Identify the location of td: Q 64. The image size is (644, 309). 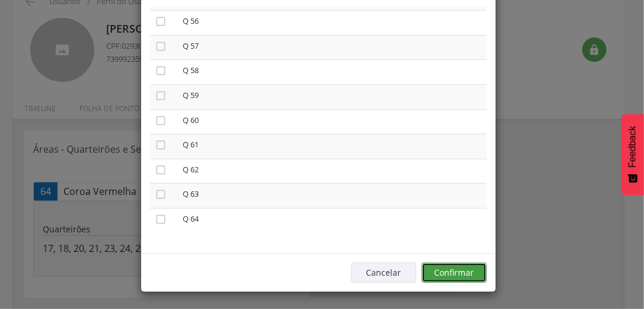
(332, 219).